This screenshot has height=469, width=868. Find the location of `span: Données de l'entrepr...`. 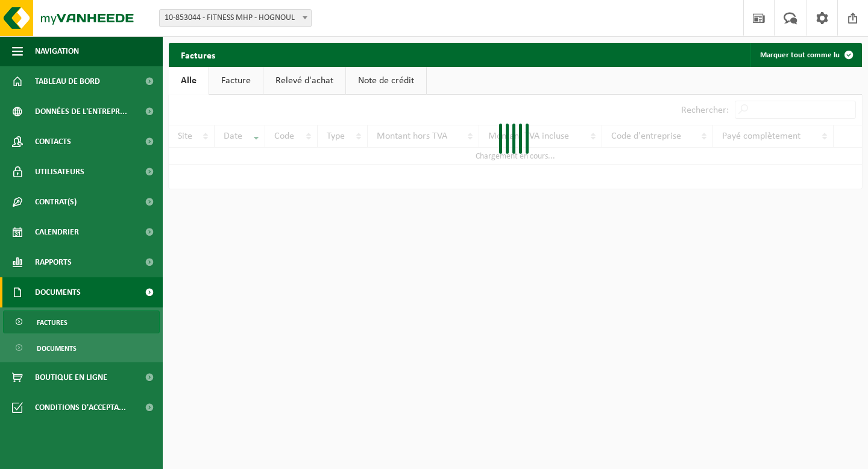

span: Données de l'entrepr... is located at coordinates (81, 112).